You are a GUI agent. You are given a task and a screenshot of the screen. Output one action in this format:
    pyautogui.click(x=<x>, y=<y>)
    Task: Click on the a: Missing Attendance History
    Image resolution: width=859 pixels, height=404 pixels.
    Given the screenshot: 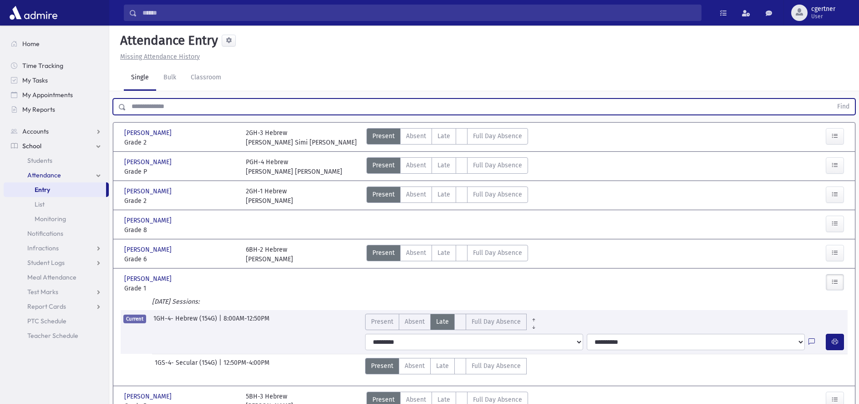 What is the action you would take?
    pyautogui.click(x=158, y=56)
    